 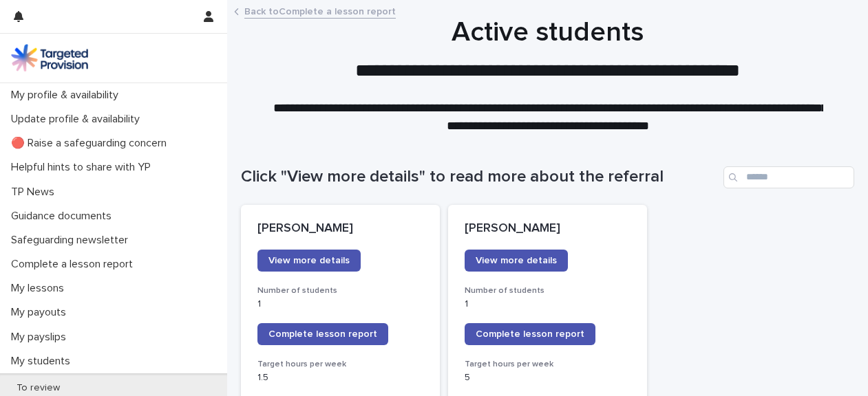 I want to click on p: My lessons, so click(x=40, y=288).